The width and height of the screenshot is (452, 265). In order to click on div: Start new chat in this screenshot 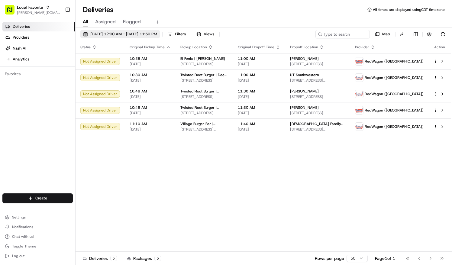, I will do `click(60, 60)`.